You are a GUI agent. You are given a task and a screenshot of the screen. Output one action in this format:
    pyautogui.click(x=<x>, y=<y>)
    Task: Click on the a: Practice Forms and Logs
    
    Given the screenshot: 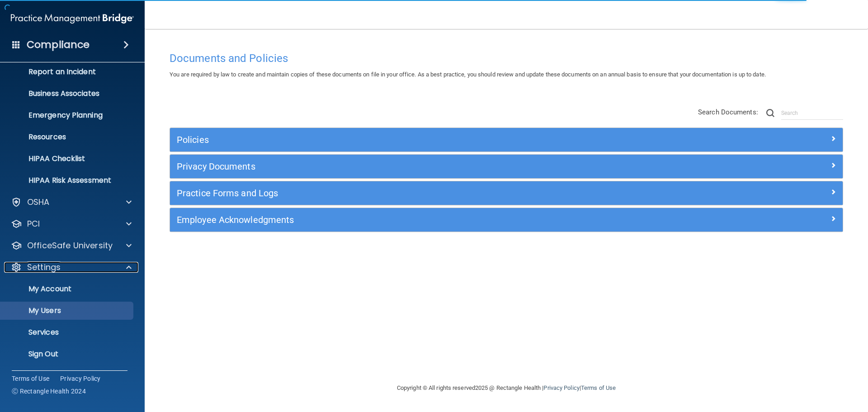 What is the action you would take?
    pyautogui.click(x=506, y=193)
    